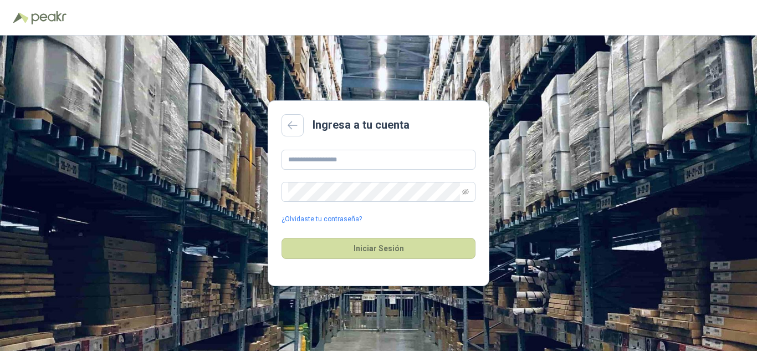  What do you see at coordinates (49, 18) in the screenshot?
I see `img: Peakr` at bounding box center [49, 18].